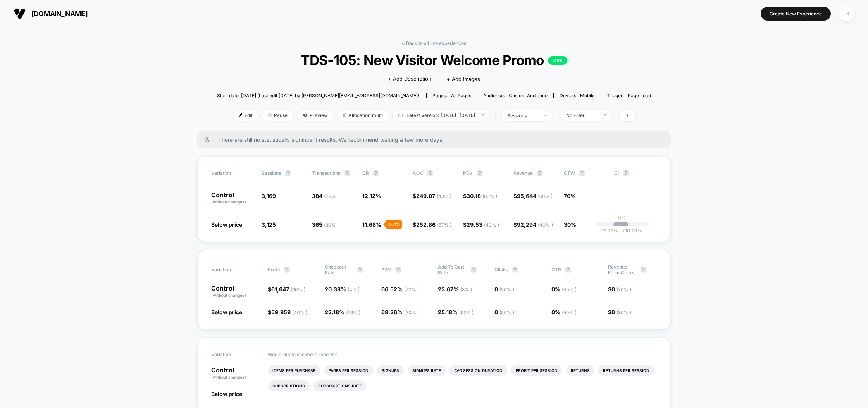 Image resolution: width=868 pixels, height=408 pixels. Describe the element at coordinates (463, 354) in the screenshot. I see `p: Would like to see more reports?` at that location.